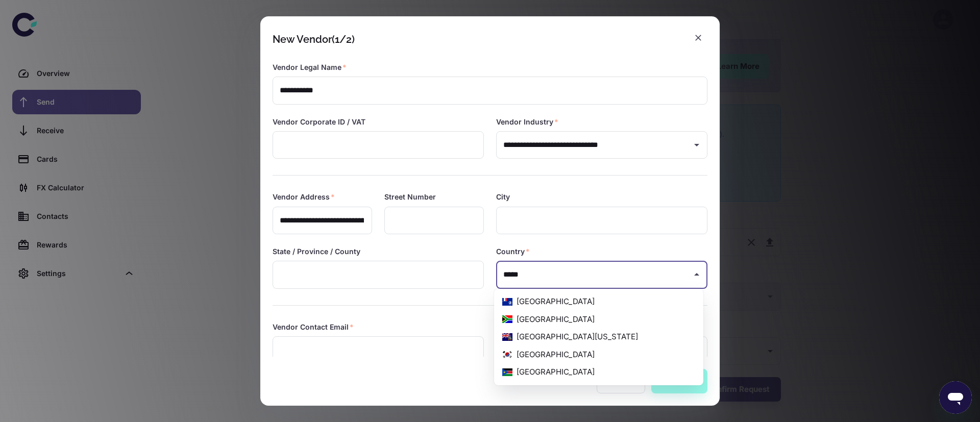 The image size is (980, 422). I want to click on label: Country, so click(513, 252).